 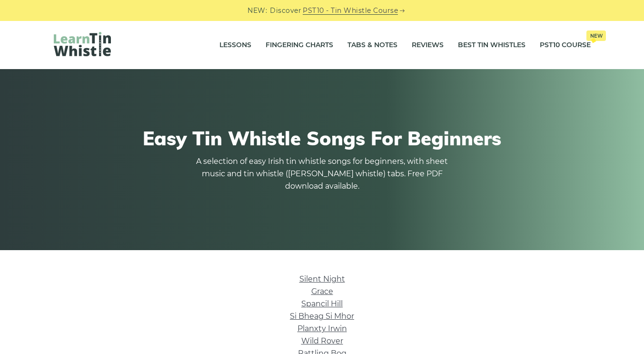 I want to click on a: Planxty Irwin, so click(x=322, y=328).